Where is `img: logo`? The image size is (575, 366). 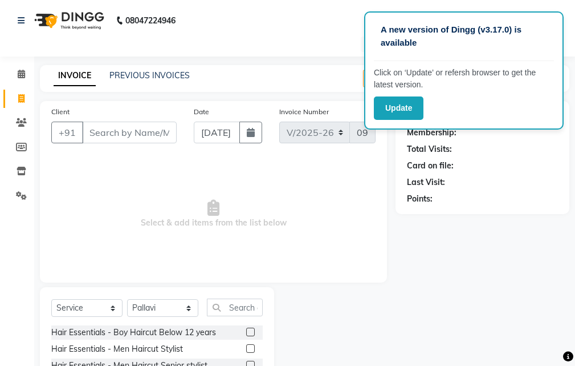
img: logo is located at coordinates (68, 21).